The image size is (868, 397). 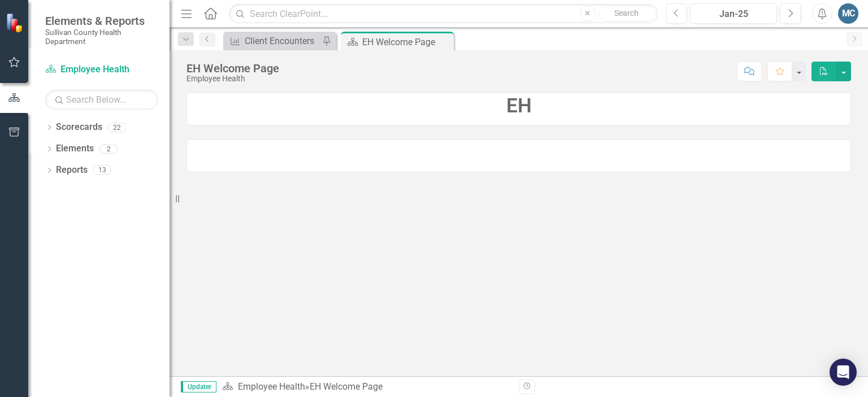 I want to click on small: Sullivan County Health Department, so click(x=101, y=36).